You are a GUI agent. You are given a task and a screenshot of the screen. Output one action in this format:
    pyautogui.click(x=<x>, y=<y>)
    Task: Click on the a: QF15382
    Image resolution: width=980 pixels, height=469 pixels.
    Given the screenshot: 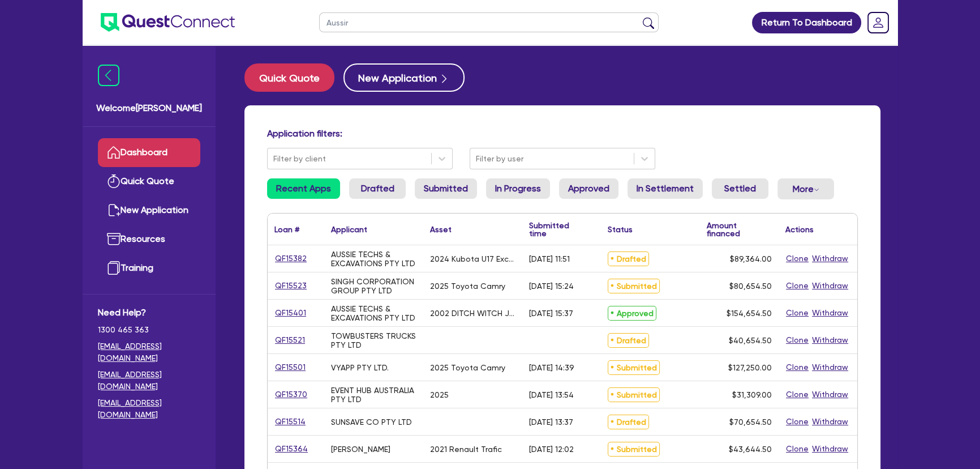 What is the action you would take?
    pyautogui.click(x=291, y=258)
    